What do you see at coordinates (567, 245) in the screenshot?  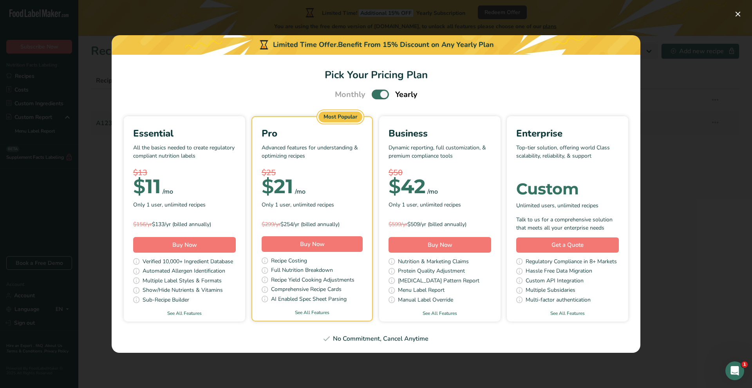 I see `a: Get a Quote` at bounding box center [567, 245].